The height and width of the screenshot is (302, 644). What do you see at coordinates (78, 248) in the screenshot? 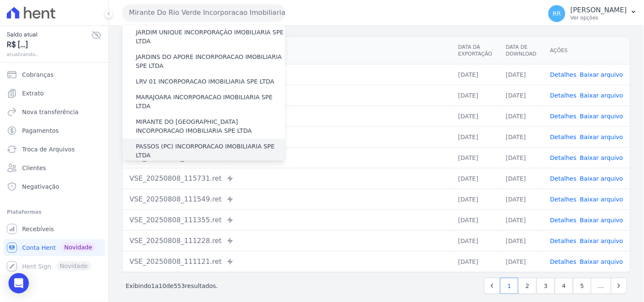
I see `span: Novidade` at bounding box center [78, 248].